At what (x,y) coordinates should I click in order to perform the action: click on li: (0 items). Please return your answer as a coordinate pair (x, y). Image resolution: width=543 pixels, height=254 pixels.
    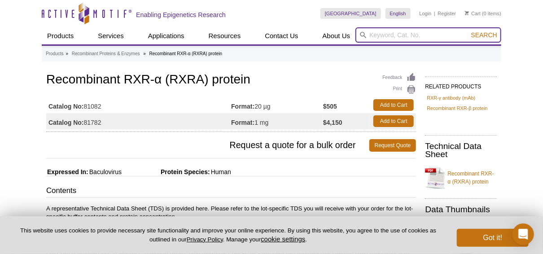
    Looking at the image, I should click on (483, 13).